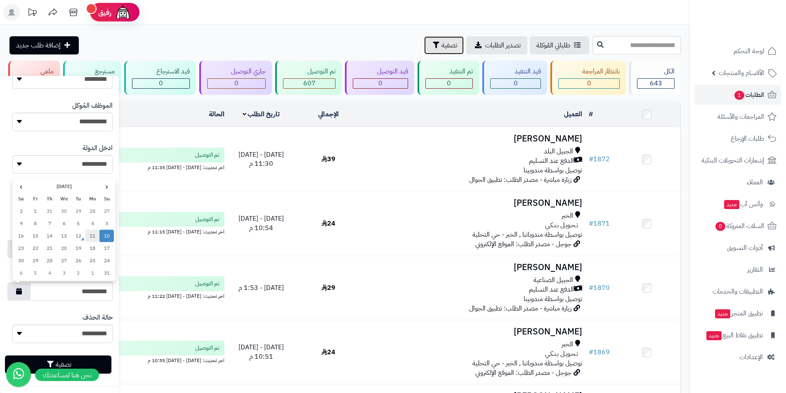  What do you see at coordinates (738, 161) in the screenshot?
I see `a: إشعارات التحويلات البنكية` at bounding box center [738, 161].